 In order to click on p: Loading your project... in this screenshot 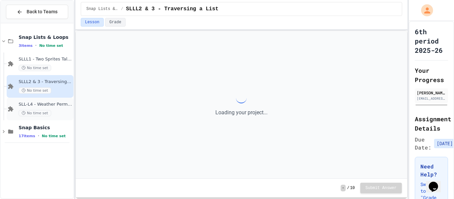, I will do `click(242, 113)`.